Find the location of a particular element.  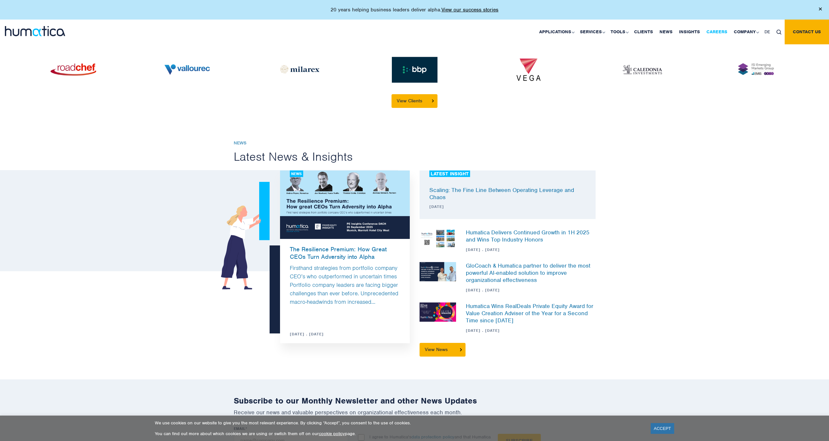

h6: News is located at coordinates (415, 143).